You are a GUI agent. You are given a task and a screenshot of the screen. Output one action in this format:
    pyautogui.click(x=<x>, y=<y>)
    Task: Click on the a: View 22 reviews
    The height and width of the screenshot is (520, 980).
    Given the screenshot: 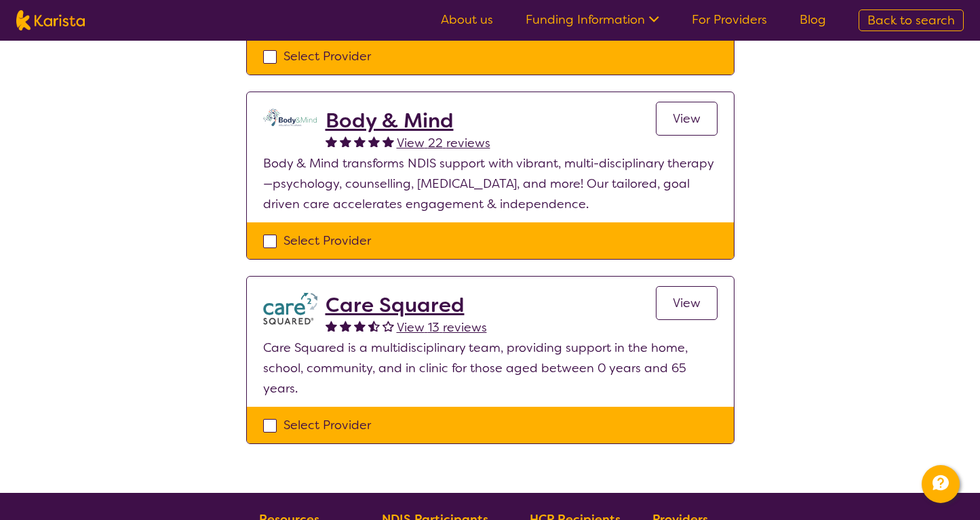 What is the action you would take?
    pyautogui.click(x=443, y=143)
    